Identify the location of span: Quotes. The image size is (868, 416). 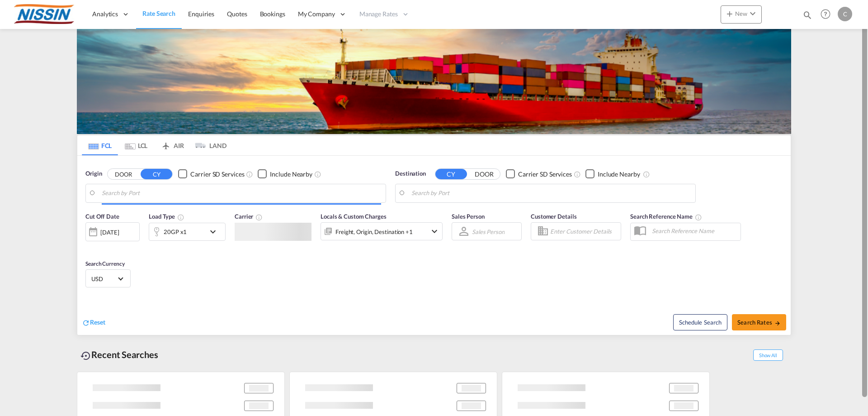
(237, 14).